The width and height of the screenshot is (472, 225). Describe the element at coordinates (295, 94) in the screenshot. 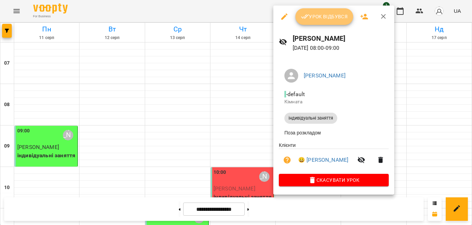

I see `span: - default` at that location.